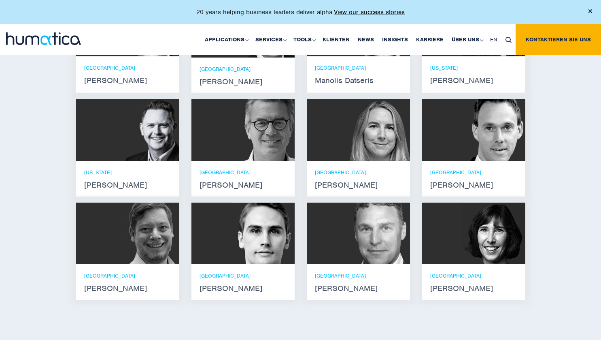 This screenshot has height=340, width=601. Describe the element at coordinates (336, 40) in the screenshot. I see `a: Klienten` at that location.